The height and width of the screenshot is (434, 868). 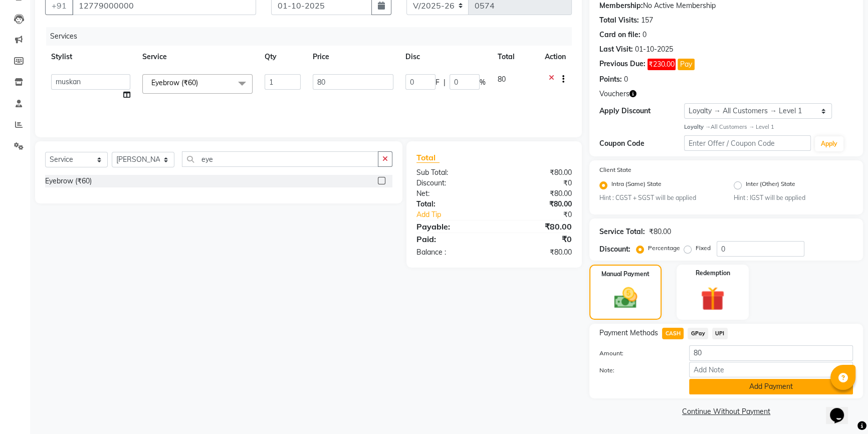 I want to click on label: Manual Payment, so click(x=626, y=274).